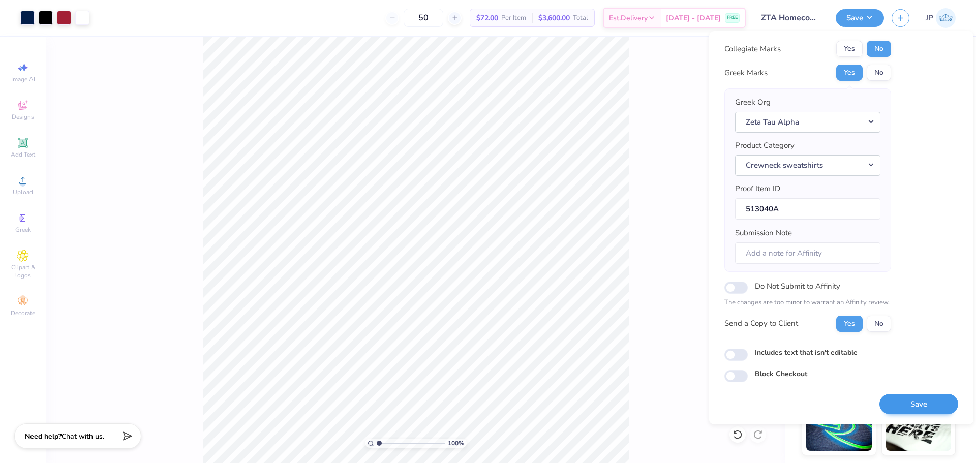 The height and width of the screenshot is (463, 976). I want to click on p: The changes are too minor to warrant an Affinity review., so click(808, 303).